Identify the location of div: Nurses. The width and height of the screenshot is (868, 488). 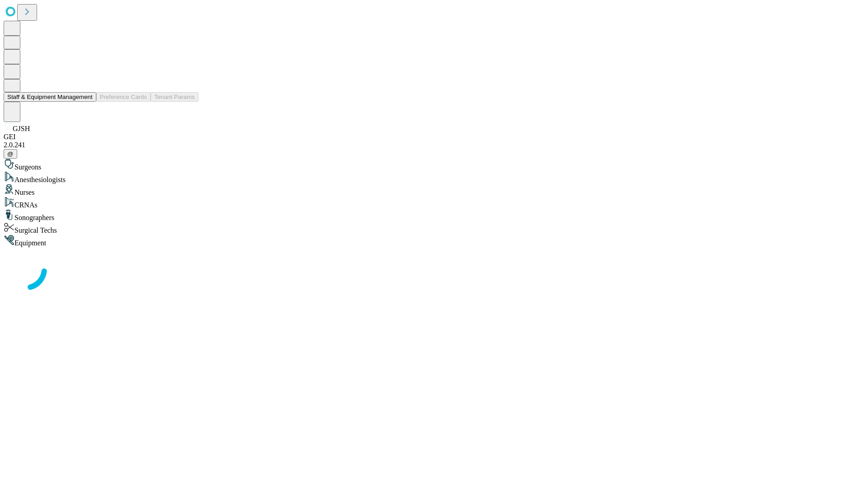
(434, 191).